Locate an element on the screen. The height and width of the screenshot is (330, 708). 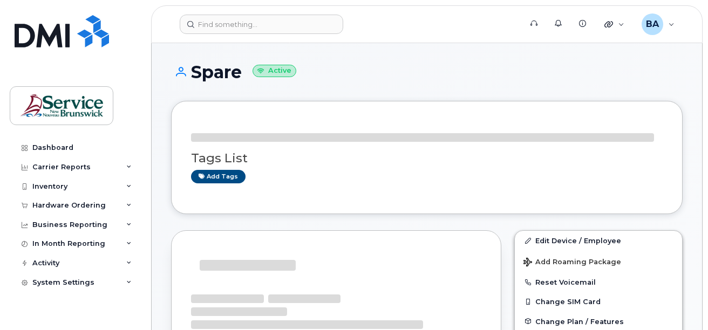
small: Active is located at coordinates (274, 71).